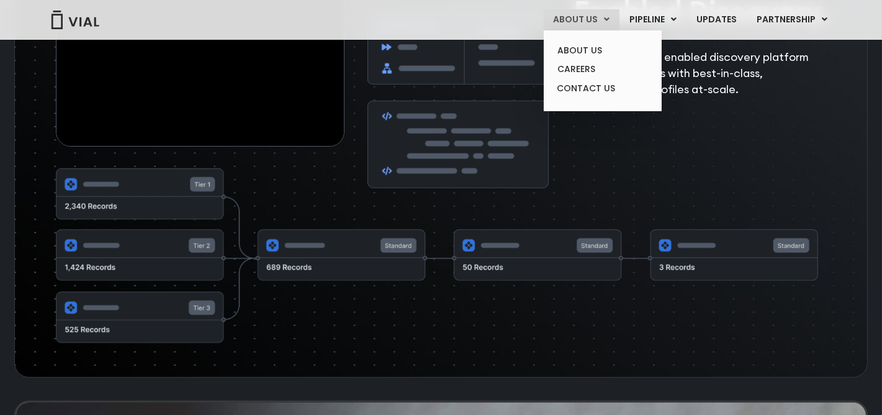 The width and height of the screenshot is (882, 415). I want to click on a: ABOUT US, so click(602, 50).